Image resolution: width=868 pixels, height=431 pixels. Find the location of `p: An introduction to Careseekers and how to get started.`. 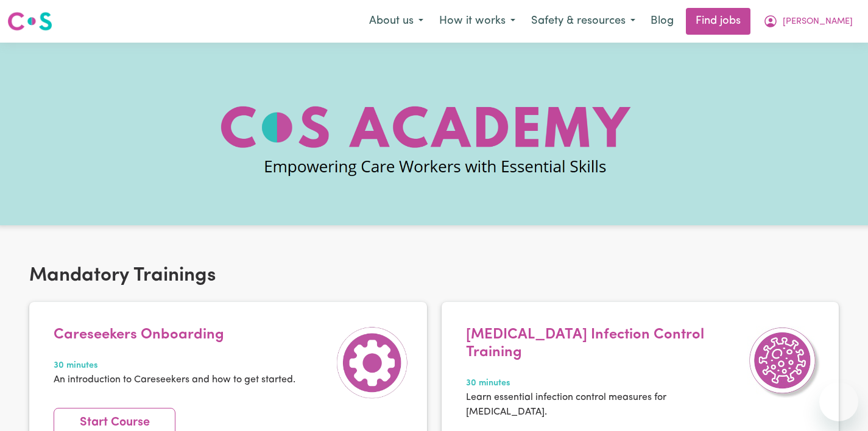

p: An introduction to Careseekers and how to get started. is located at coordinates (174, 380).